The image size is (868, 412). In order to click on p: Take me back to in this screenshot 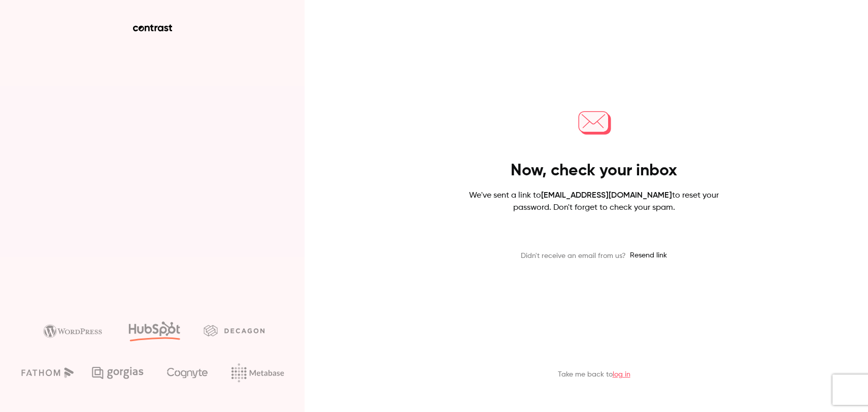, I will do `click(594, 374)`.